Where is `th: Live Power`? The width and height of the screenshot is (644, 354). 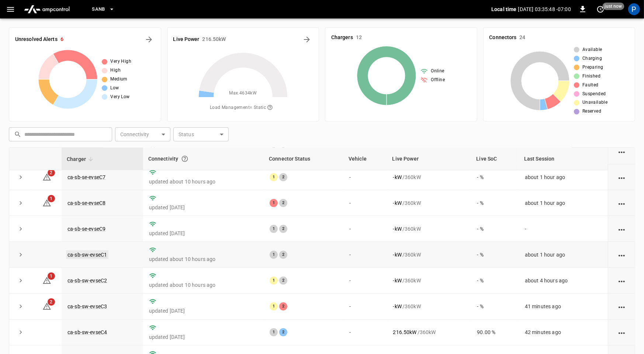 th: Live Power is located at coordinates (429, 159).